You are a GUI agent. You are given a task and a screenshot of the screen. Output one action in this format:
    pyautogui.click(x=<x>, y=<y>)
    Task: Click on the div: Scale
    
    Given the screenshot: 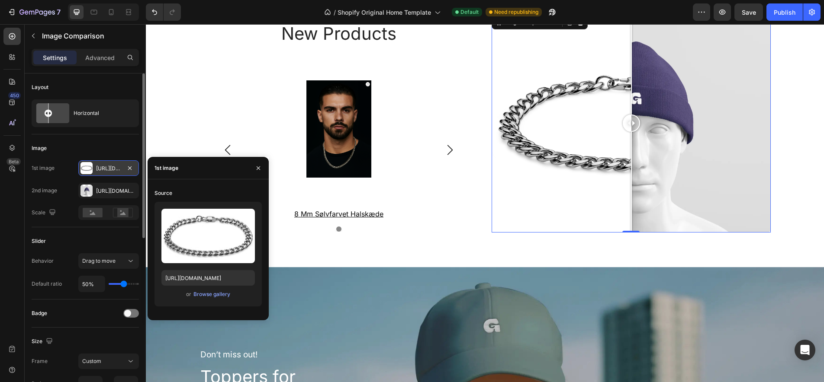 What is the action you would take?
    pyautogui.click(x=45, y=213)
    